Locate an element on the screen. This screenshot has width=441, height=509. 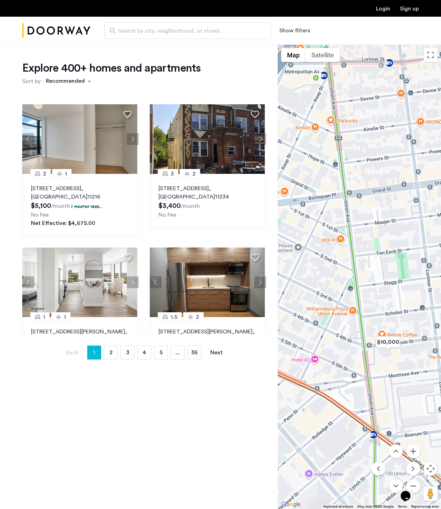
span: $3,400 is located at coordinates (170, 206).